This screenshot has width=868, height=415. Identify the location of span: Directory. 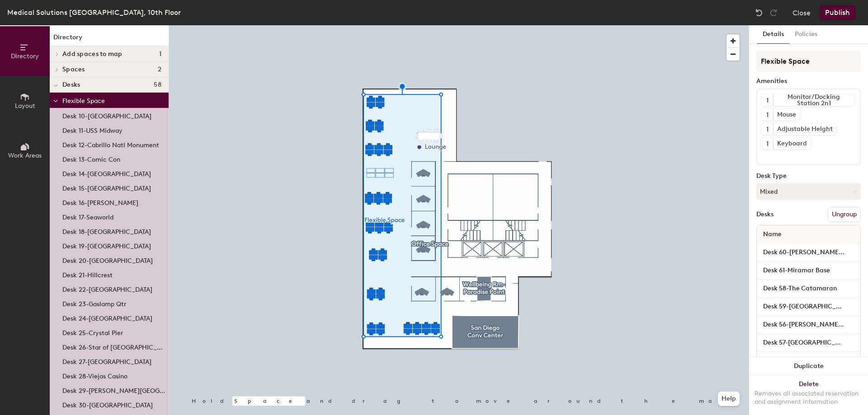
(25, 56).